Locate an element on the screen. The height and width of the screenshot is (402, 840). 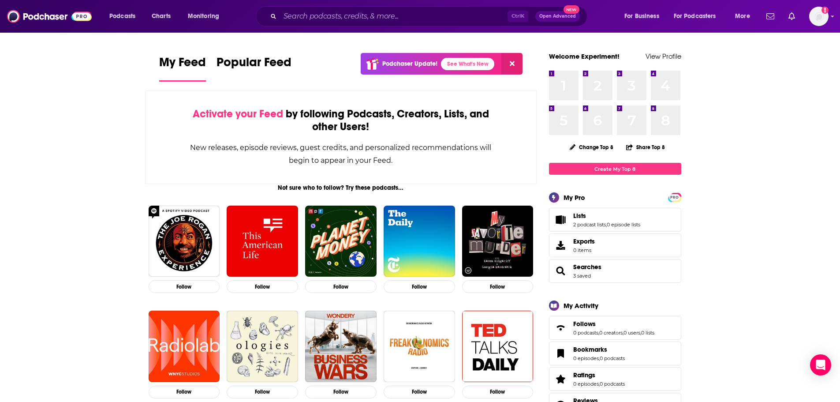
a: Lists is located at coordinates (607, 216).